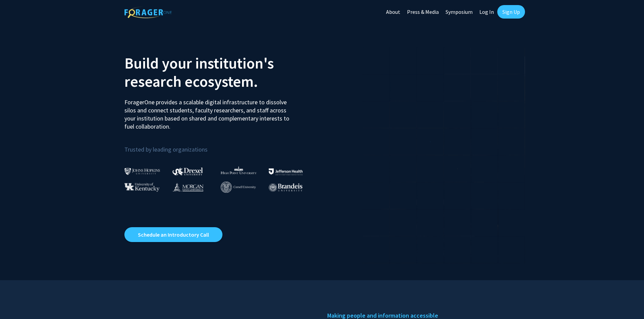 The width and height of the screenshot is (644, 319). What do you see at coordinates (221, 145) in the screenshot?
I see `p: Trusted by leading organizations` at bounding box center [221, 145].